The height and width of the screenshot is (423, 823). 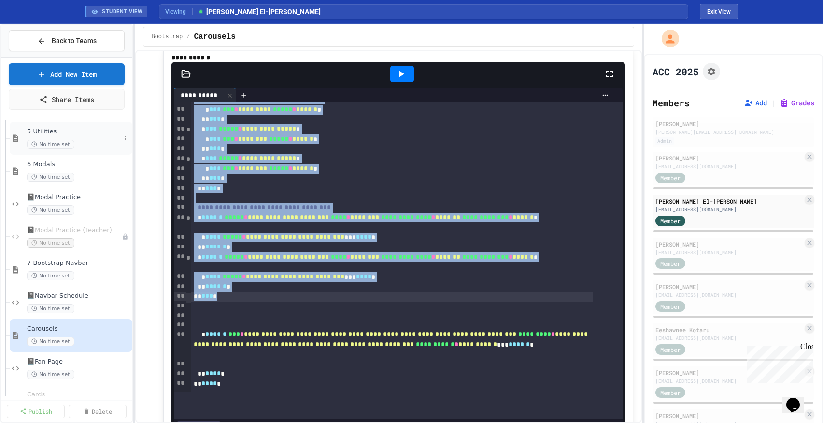 I want to click on button: Add, so click(x=756, y=103).